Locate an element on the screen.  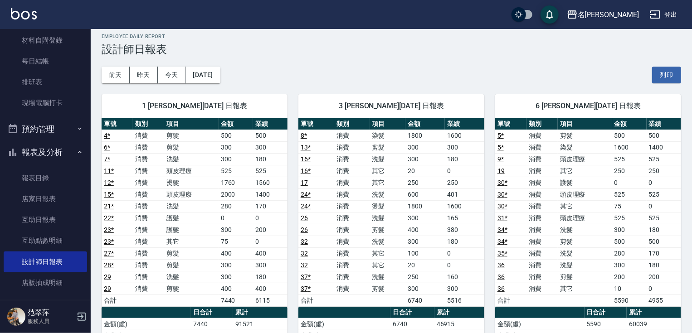
a: 互助日報表 is located at coordinates (45, 220).